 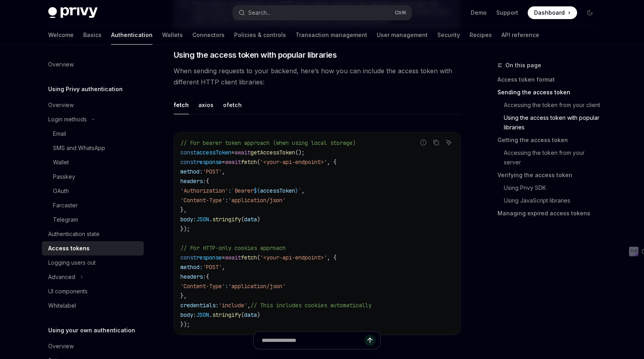 I want to click on button: Toggle dark mode, so click(x=590, y=13).